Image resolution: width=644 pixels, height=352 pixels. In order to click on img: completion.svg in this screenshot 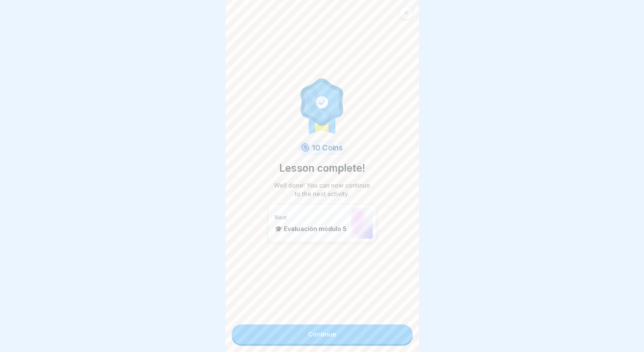, I will do `click(322, 105)`.